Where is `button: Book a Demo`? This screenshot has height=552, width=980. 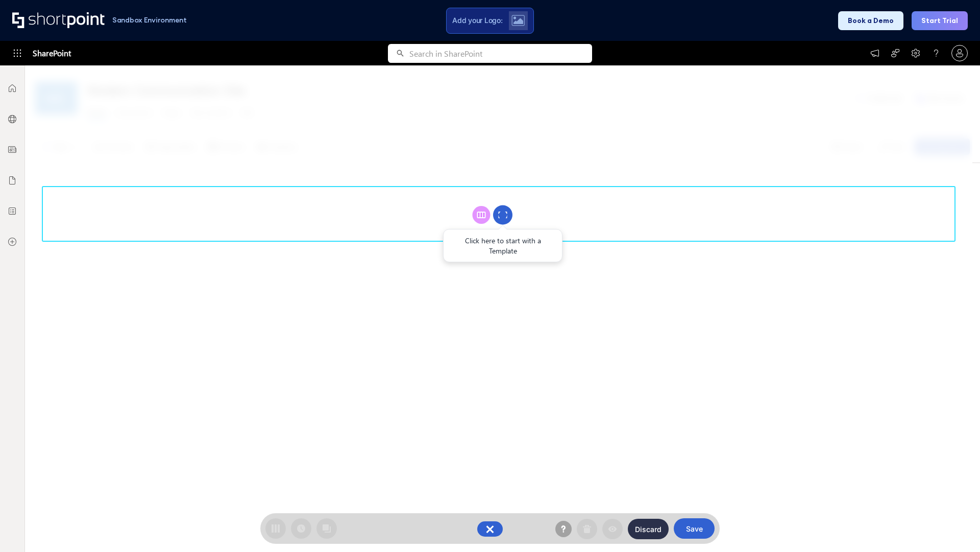 button: Book a Demo is located at coordinates (871, 21).